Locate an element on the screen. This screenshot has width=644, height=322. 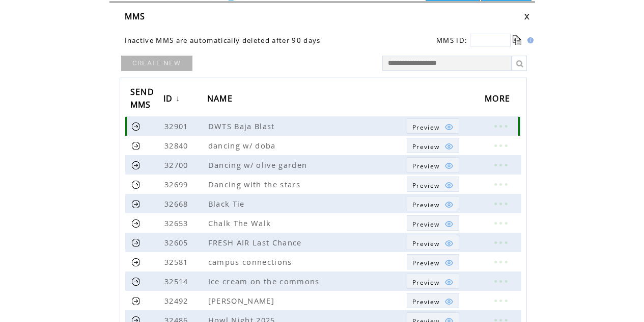
span: Ice cream on the commons is located at coordinates (266, 281).